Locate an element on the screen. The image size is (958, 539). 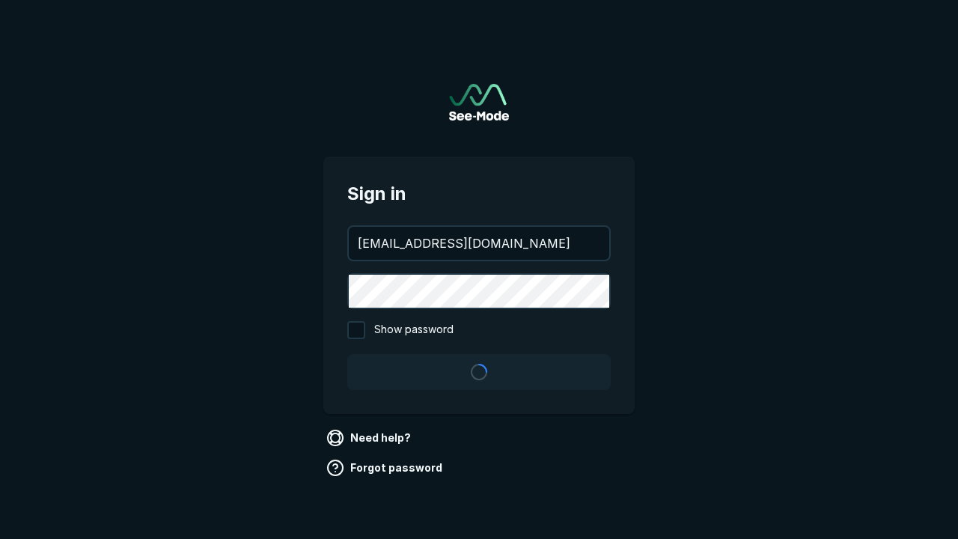
input: your@email.com is located at coordinates (479, 243).